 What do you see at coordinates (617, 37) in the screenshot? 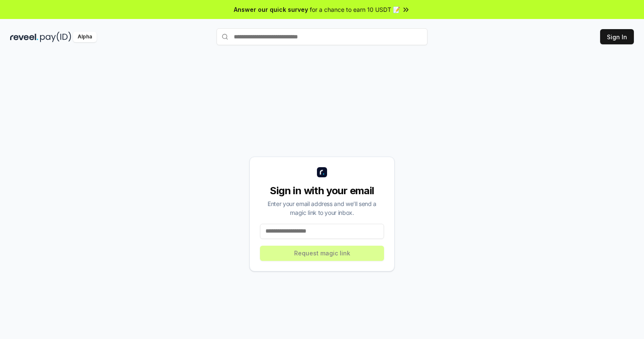
I see `button: Sign In` at bounding box center [617, 37].